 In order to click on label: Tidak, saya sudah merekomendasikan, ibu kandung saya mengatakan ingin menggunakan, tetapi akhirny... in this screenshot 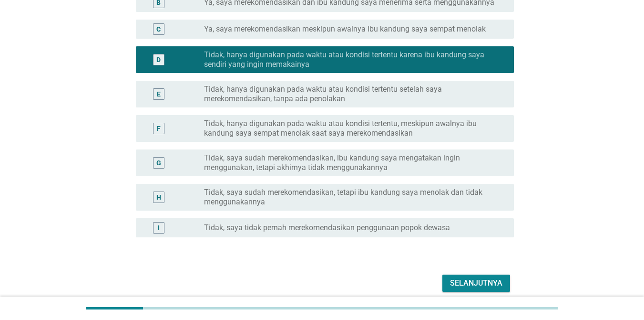, I will do `click(351, 163)`.